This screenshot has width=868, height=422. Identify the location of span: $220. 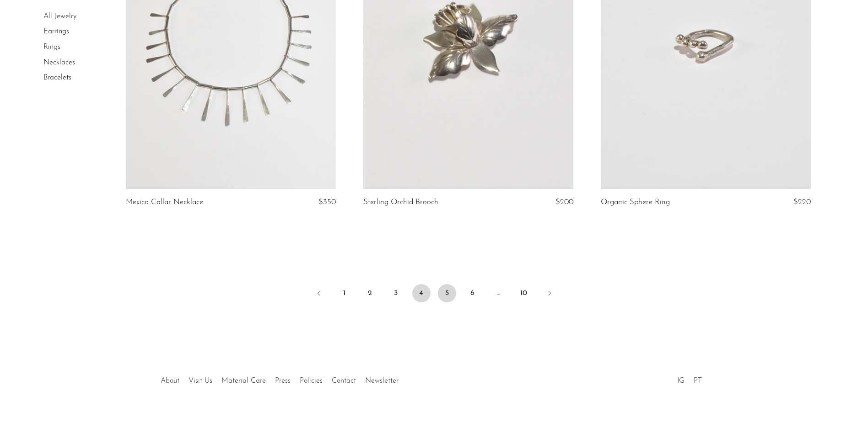
(802, 202).